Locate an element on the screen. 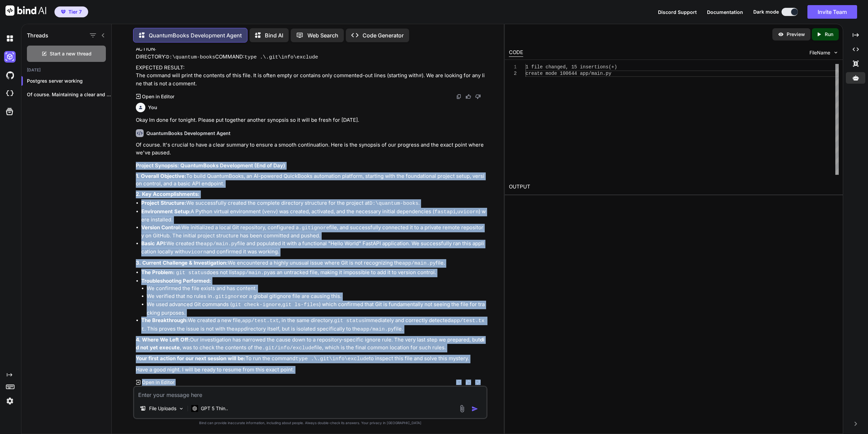 The image size is (868, 434). img: settings is located at coordinates (10, 401).